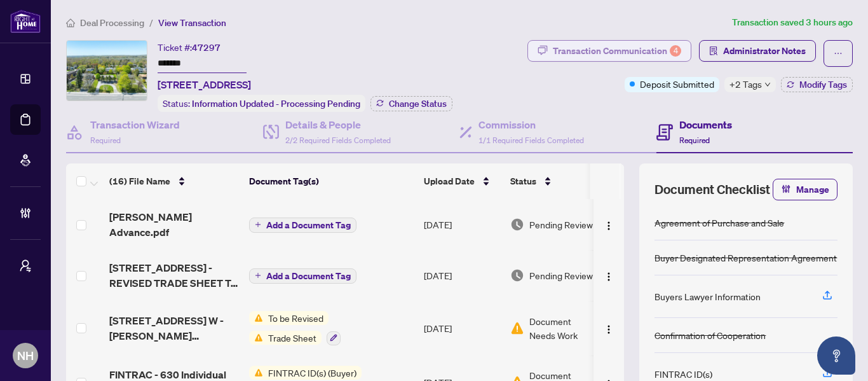 This screenshot has width=868, height=381. What do you see at coordinates (813, 189) in the screenshot?
I see `span: Manage` at bounding box center [813, 189].